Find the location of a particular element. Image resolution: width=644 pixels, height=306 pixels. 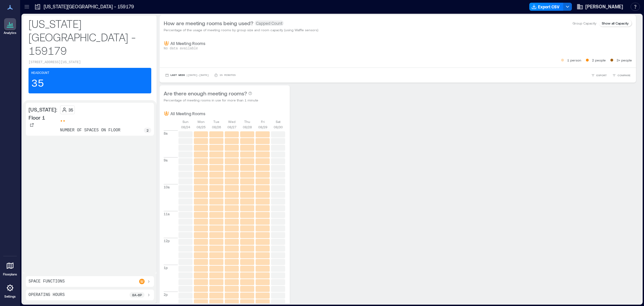

p: Tue is located at coordinates (216, 122).